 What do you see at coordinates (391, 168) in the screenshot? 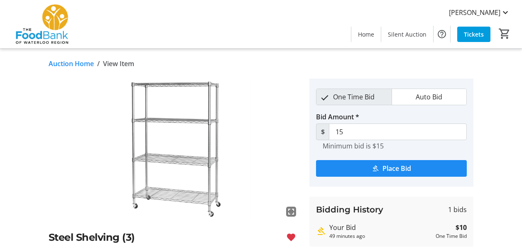
I see `button: Place Bid` at bounding box center [391, 168].